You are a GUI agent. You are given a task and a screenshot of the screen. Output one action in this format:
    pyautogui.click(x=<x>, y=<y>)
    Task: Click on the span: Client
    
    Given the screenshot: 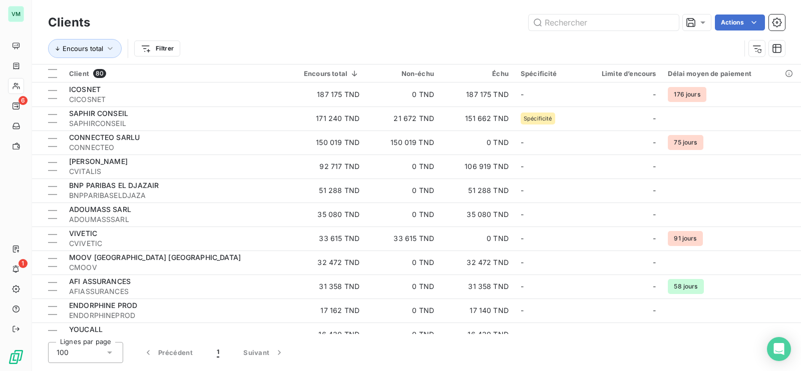 What is the action you would take?
    pyautogui.click(x=79, y=74)
    